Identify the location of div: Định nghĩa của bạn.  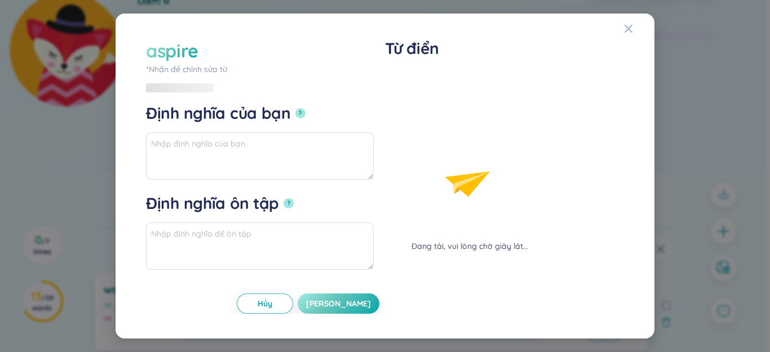
(218, 113).